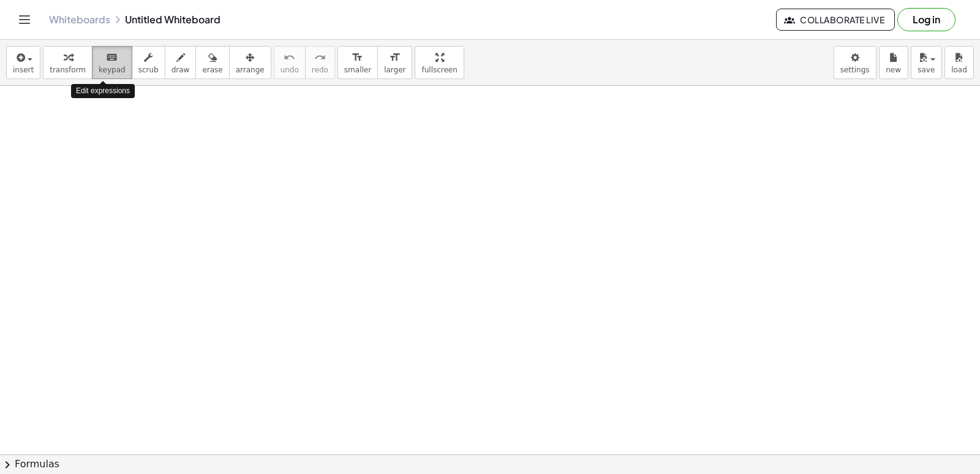  I want to click on button: load, so click(959, 63).